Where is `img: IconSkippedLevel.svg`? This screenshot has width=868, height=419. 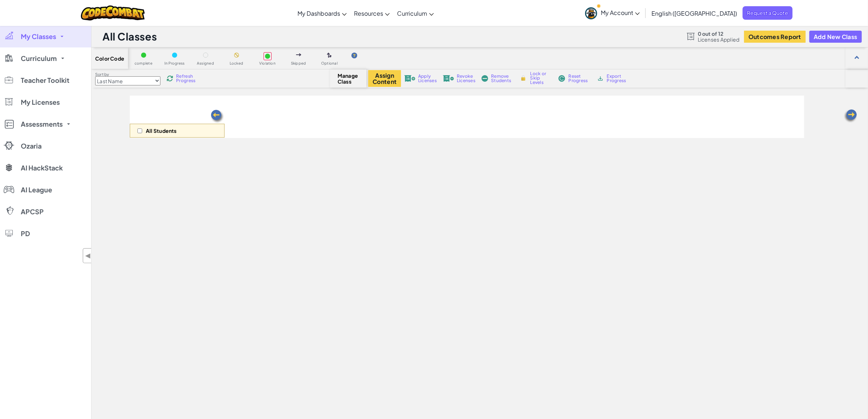 img: IconSkippedLevel.svg is located at coordinates (298, 55).